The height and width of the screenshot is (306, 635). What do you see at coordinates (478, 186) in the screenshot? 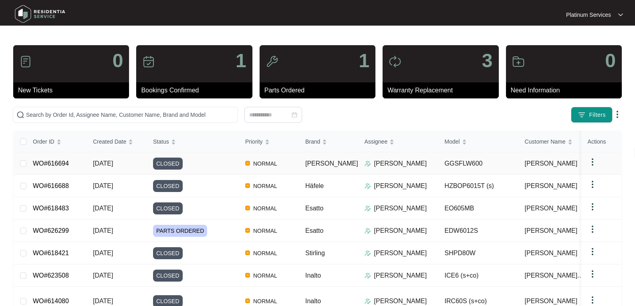
I see `td: HZBOP6015T (s)` at bounding box center [478, 186].